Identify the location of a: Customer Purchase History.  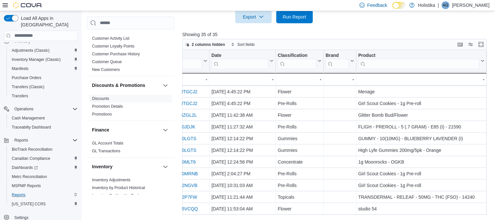
(116, 54).